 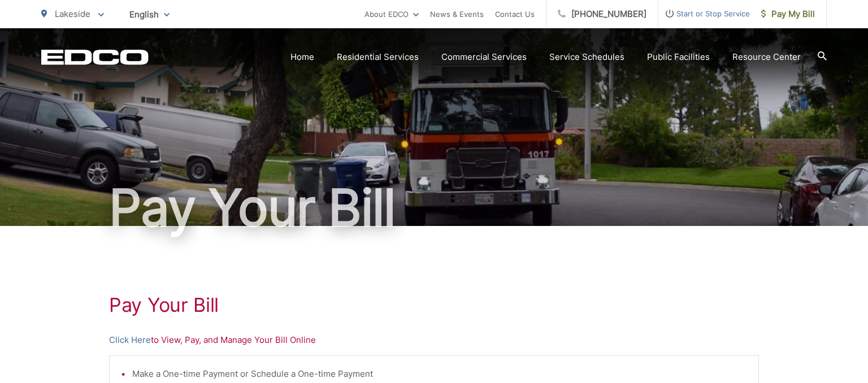 I want to click on a: Residential Services, so click(x=378, y=57).